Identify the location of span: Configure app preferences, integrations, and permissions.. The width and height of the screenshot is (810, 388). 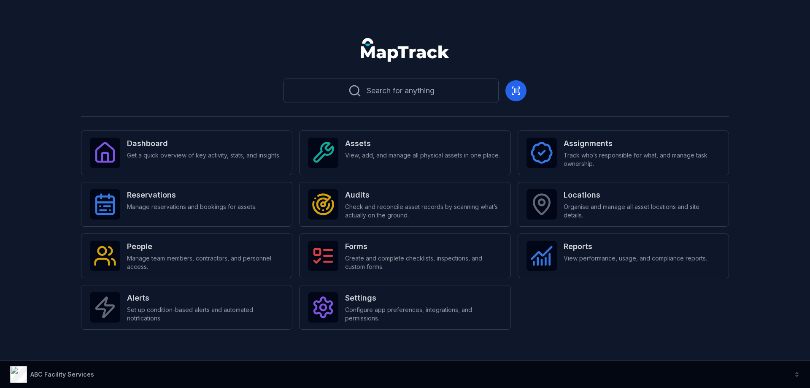
(423, 314).